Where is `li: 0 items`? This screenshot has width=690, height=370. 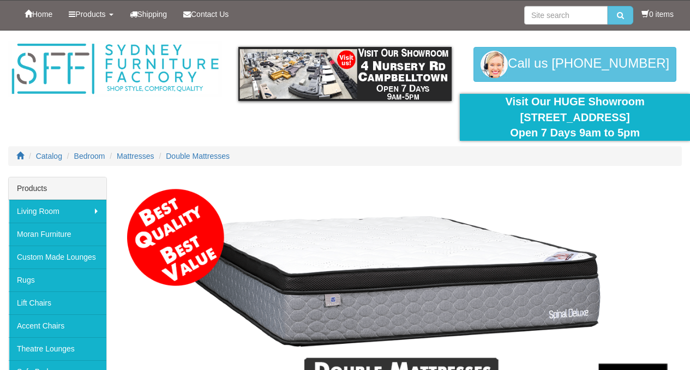
li: 0 items is located at coordinates (657, 14).